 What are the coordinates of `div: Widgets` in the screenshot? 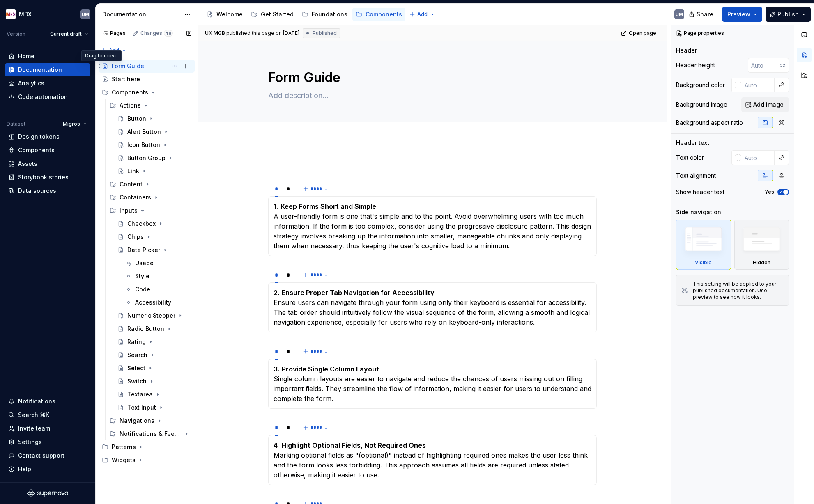 It's located at (124, 460).